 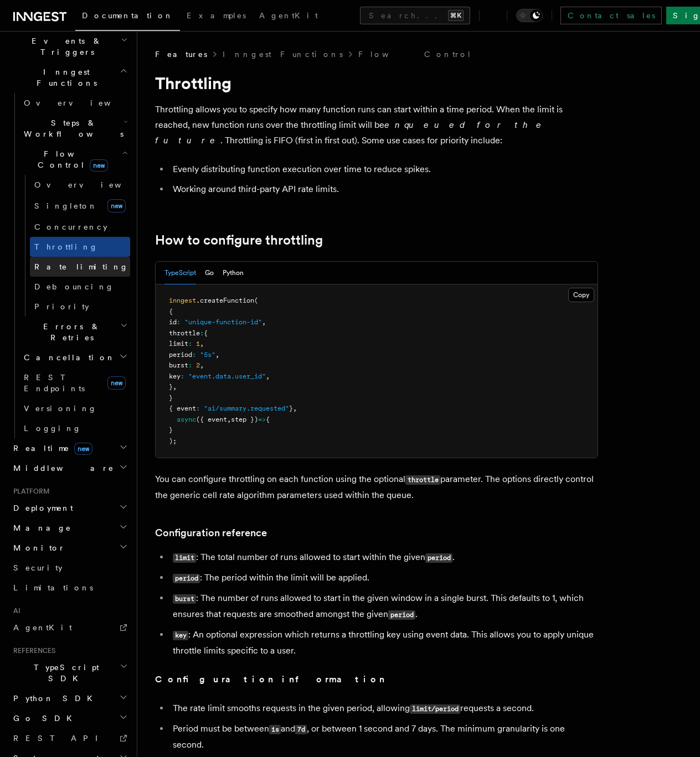 I want to click on span: throttle, so click(x=184, y=333).